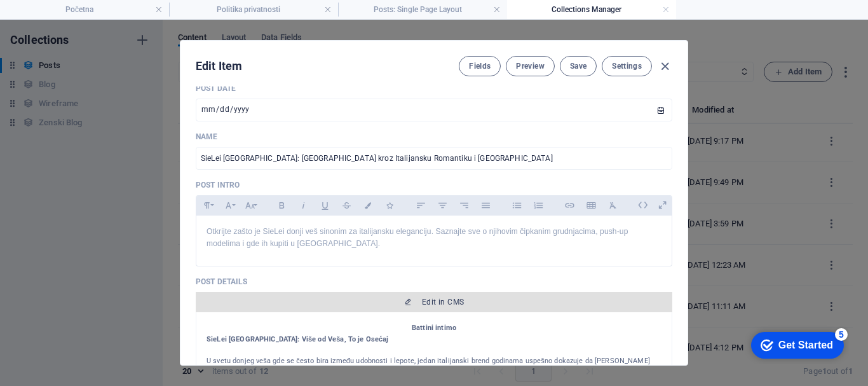 The image size is (868, 386). I want to click on button: Align Right, so click(464, 206).